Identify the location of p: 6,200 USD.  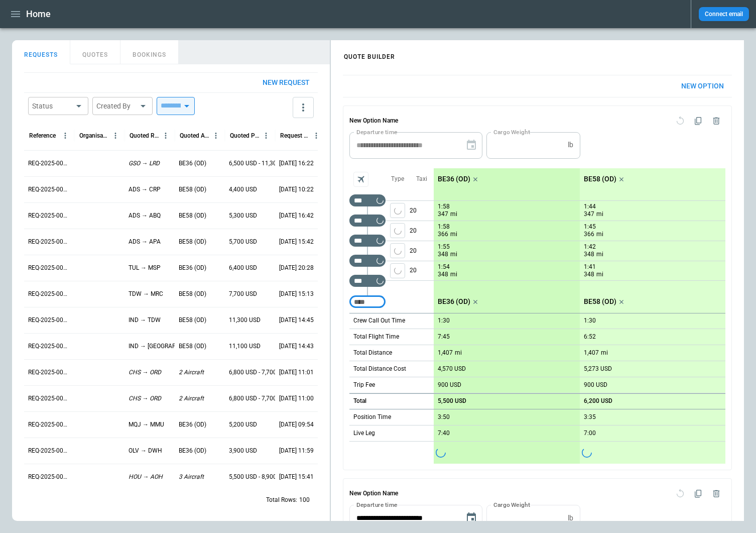
(598, 401).